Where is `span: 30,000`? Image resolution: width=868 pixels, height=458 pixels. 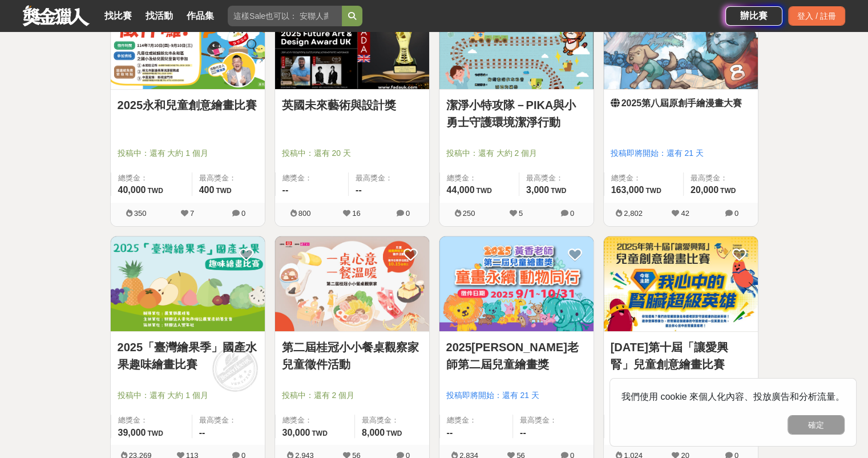
span: 30,000 is located at coordinates (296, 432).